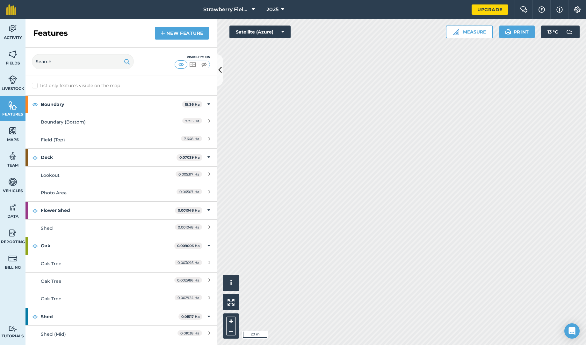  What do you see at coordinates (121, 104) in the screenshot?
I see `div: Boundary15.36 Ha` at bounding box center [121, 104].